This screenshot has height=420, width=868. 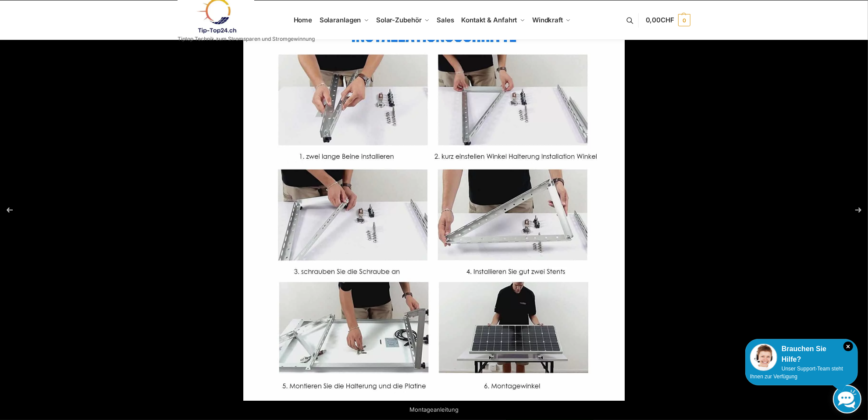 I want to click on span: CHF, so click(x=667, y=20).